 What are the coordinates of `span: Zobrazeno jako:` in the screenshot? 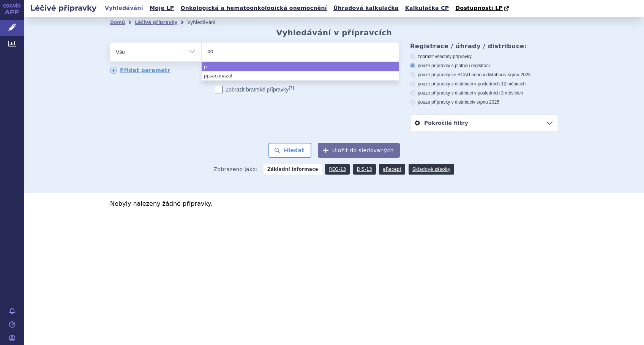 It's located at (236, 169).